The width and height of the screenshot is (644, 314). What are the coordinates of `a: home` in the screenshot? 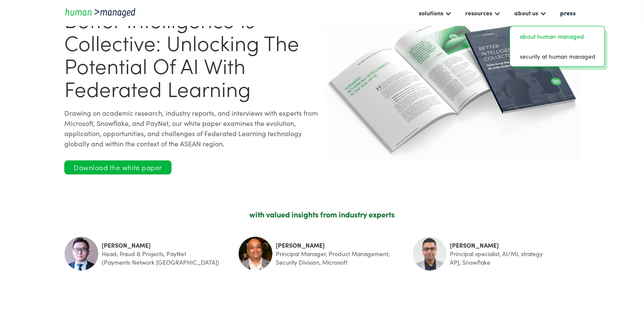 It's located at (102, 12).